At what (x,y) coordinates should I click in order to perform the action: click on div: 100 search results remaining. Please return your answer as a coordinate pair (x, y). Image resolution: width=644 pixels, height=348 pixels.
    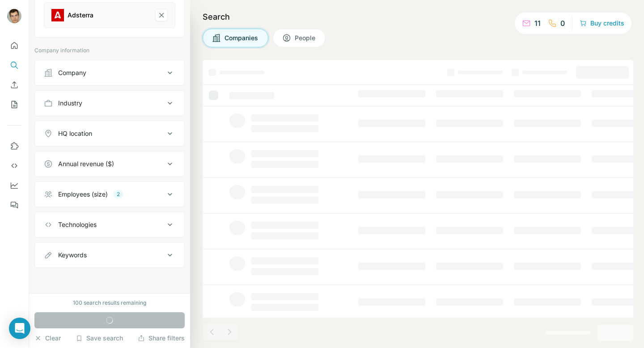
    Looking at the image, I should click on (110, 303).